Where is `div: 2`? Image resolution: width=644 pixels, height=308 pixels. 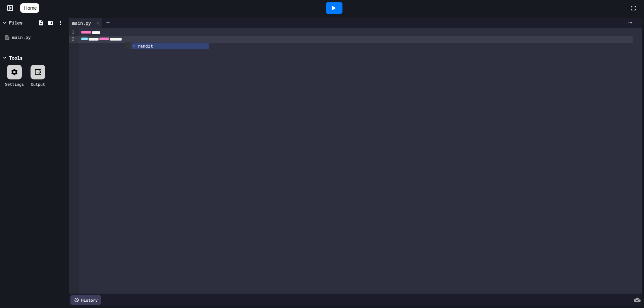 div: 2 is located at coordinates (72, 39).